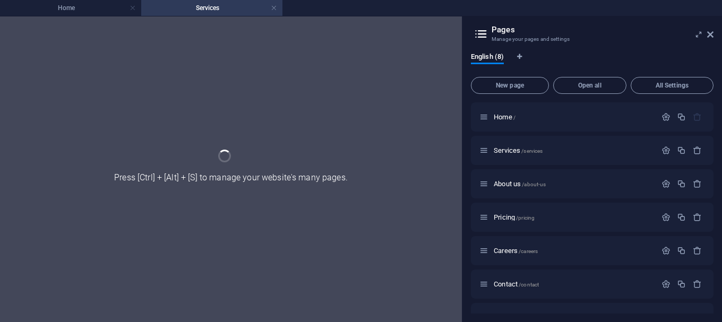 The height and width of the screenshot is (322, 722). What do you see at coordinates (488, 58) in the screenshot?
I see `span: English (8)` at bounding box center [488, 58].